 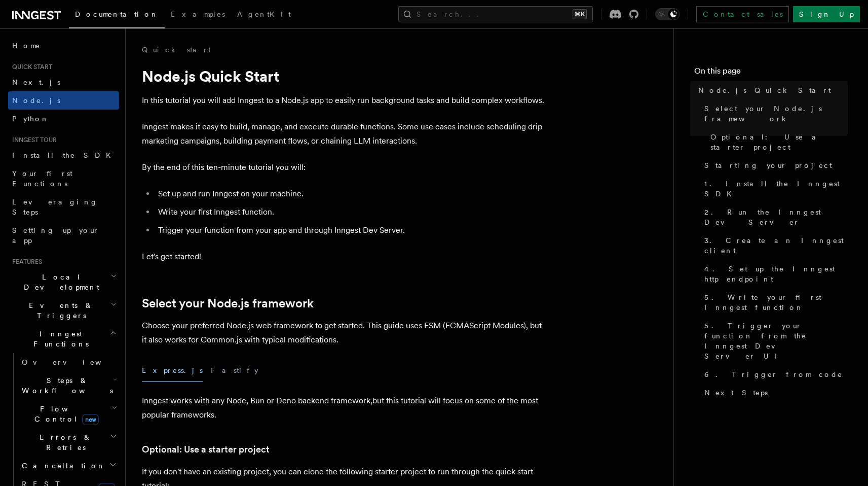 What do you see at coordinates (743, 14) in the screenshot?
I see `a: Contact sales` at bounding box center [743, 14].